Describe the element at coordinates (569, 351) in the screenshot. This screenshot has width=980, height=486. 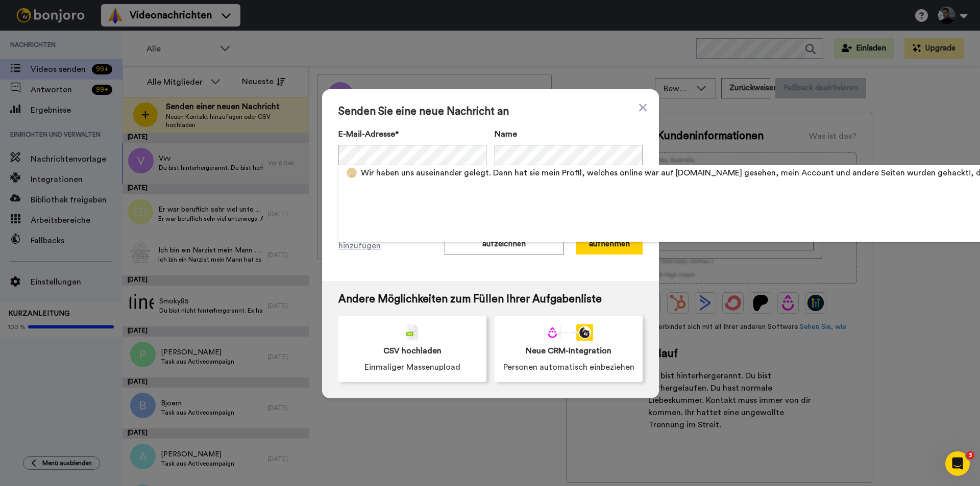
I see `font: Neue CRM-Integration` at that location.